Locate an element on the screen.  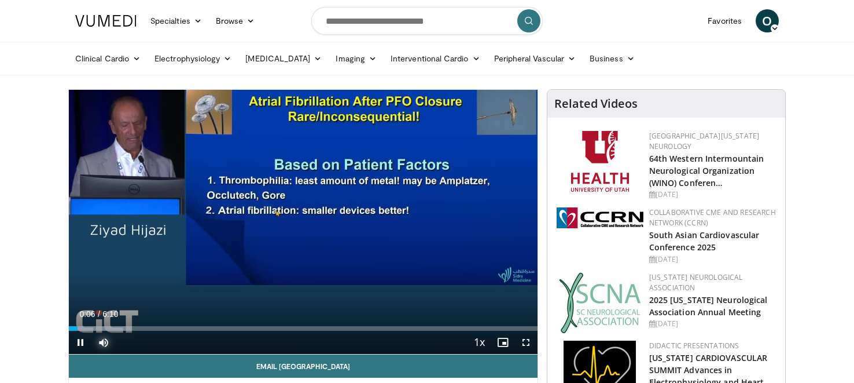
a: Interventional Cardio is located at coordinates (435, 58).